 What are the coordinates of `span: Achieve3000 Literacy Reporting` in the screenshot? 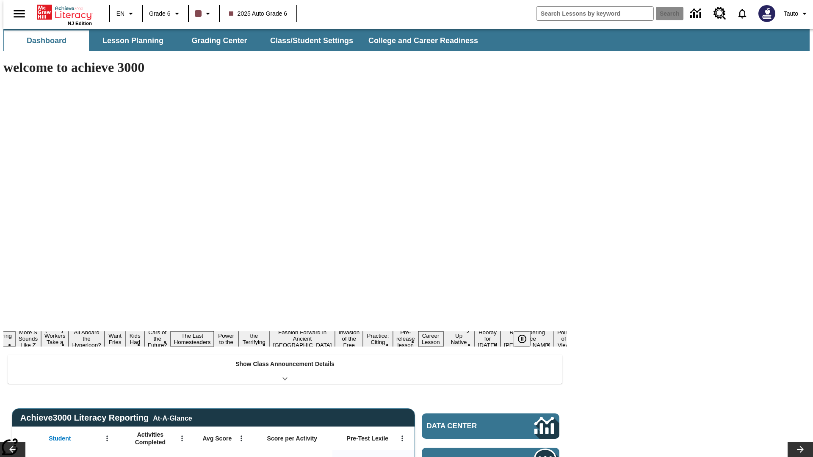 It's located at (106, 418).